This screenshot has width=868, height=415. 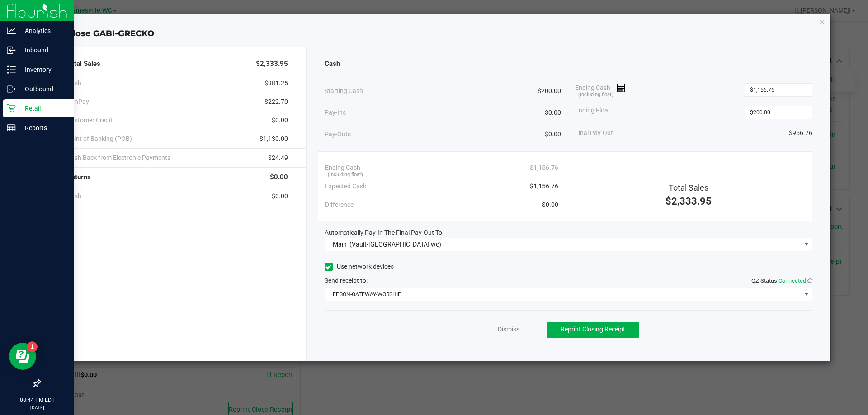 What do you see at coordinates (43, 108) in the screenshot?
I see `p: Retail` at bounding box center [43, 108].